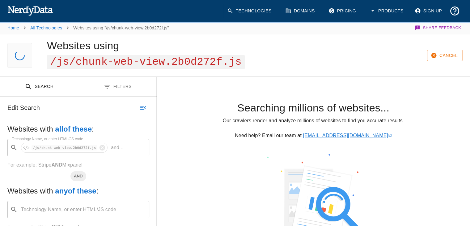  I want to click on a: Pricing, so click(343, 11).